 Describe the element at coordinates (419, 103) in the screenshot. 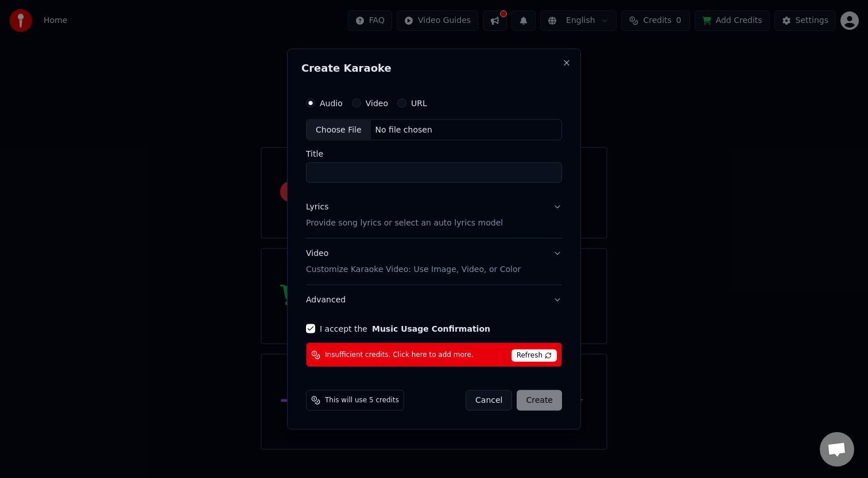

I see `label: URL` at that location.